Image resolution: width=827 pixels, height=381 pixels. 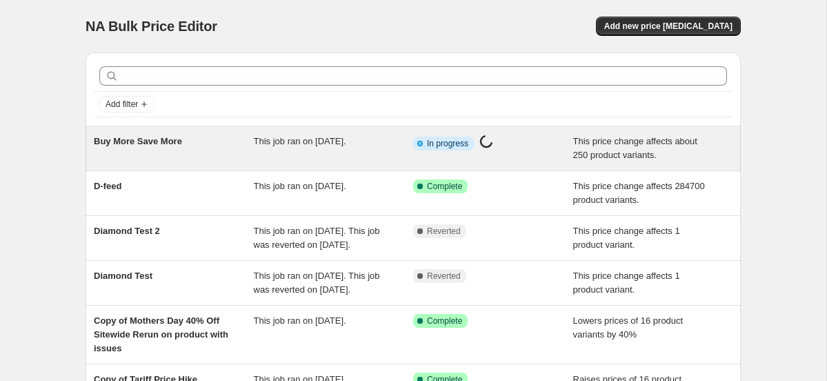 I want to click on span: NA Bulk Price Editor, so click(x=151, y=26).